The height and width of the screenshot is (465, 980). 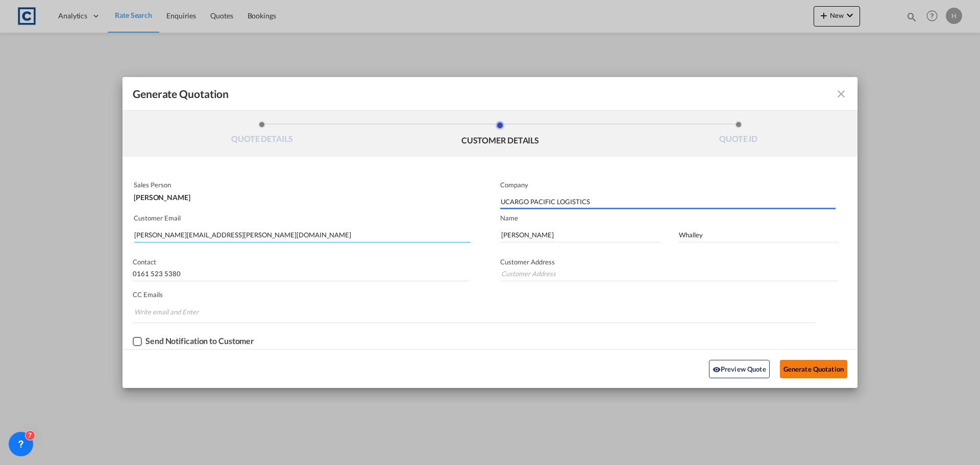 What do you see at coordinates (172, 312) in the screenshot?
I see `input: Chips input.` at bounding box center [172, 312].